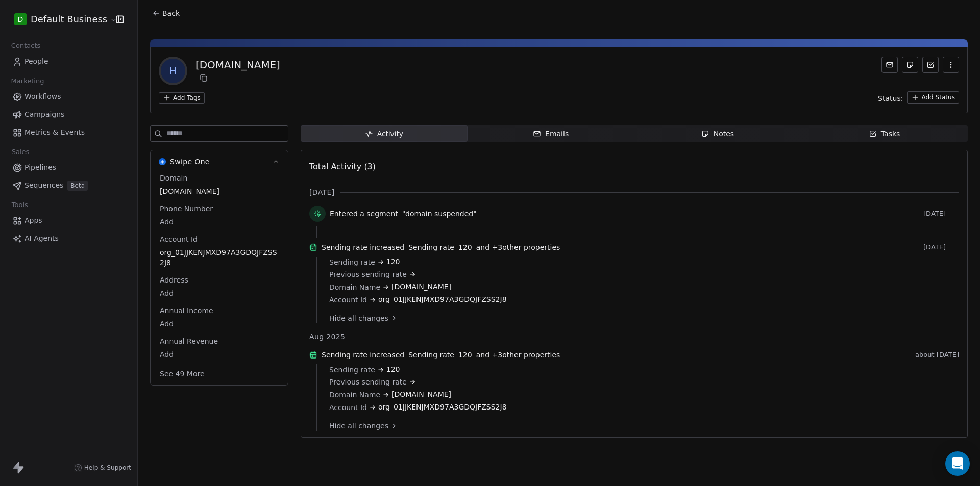 The height and width of the screenshot is (486, 980). Describe the element at coordinates (26, 46) in the screenshot. I see `span: Contacts` at that location.